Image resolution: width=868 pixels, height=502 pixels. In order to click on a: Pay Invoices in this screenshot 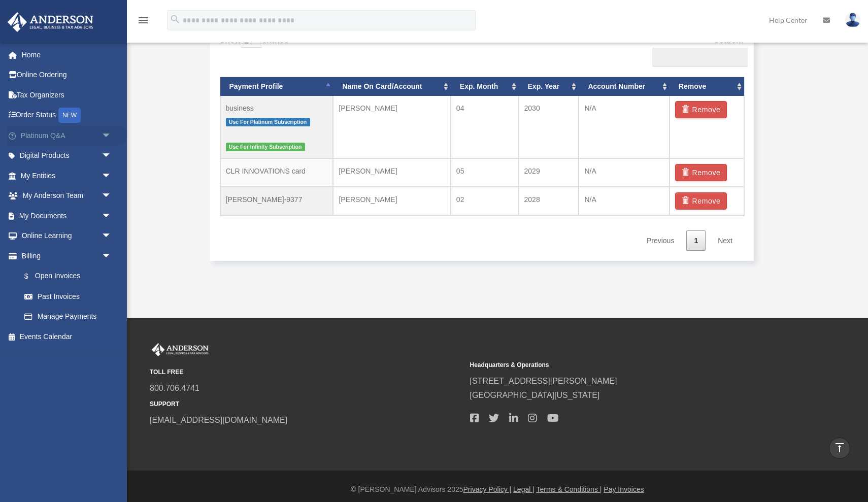, I will do `click(623, 489)`.